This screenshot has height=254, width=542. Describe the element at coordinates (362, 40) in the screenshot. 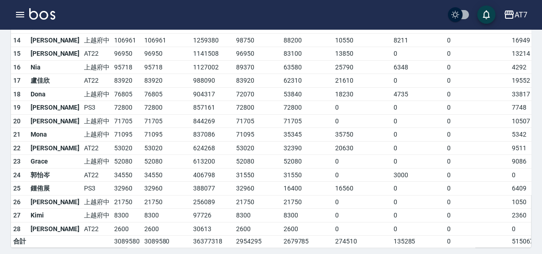

I see `td: 10550` at that location.